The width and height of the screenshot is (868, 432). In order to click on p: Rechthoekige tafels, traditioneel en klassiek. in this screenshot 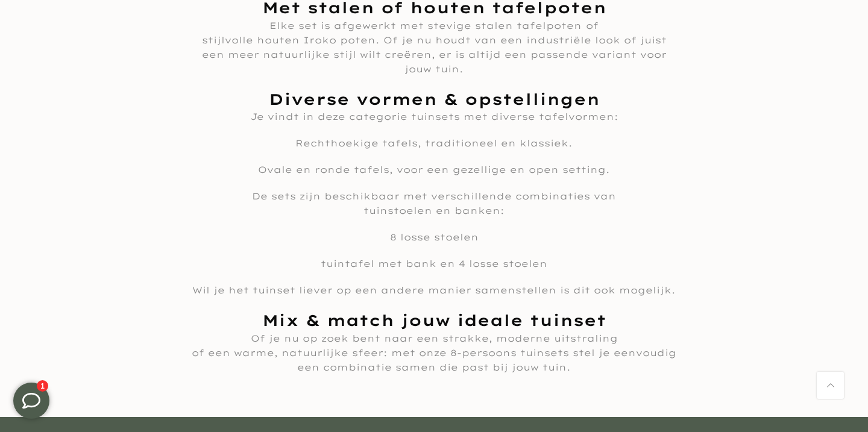, I will do `click(434, 143)`.